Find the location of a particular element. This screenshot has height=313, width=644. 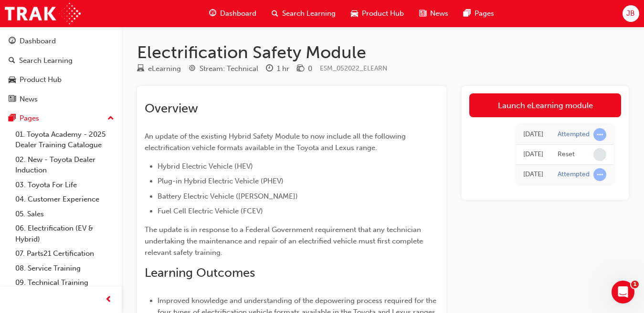

div: Stream is located at coordinates (224, 69).